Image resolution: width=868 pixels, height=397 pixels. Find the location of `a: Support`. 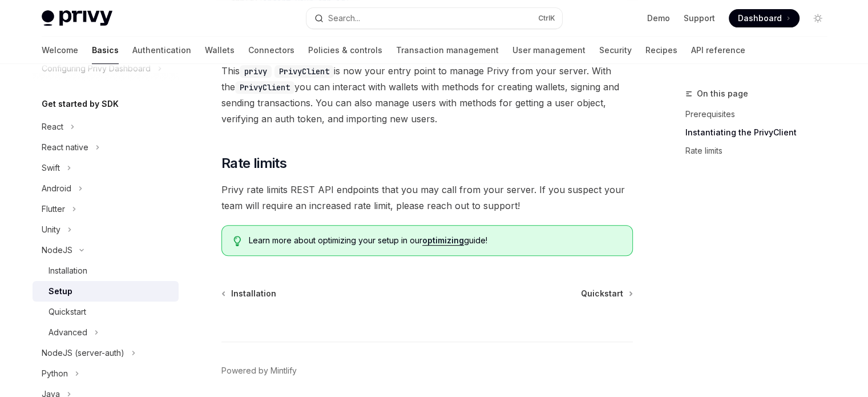

a: Support is located at coordinates (699, 18).